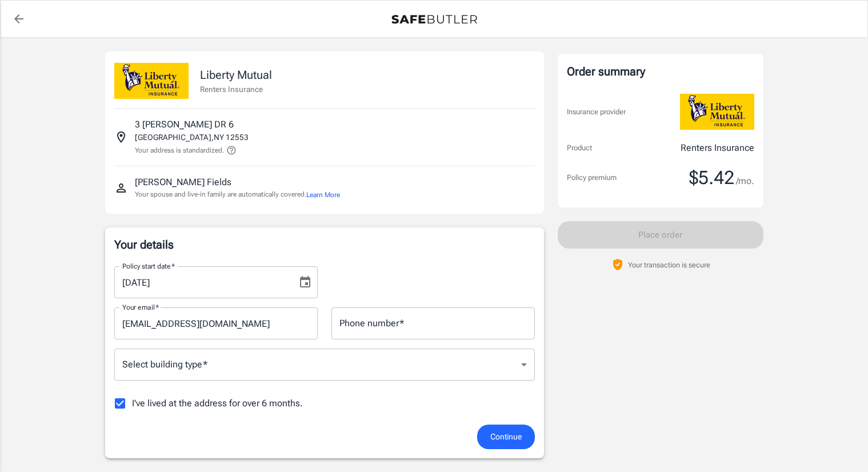  Describe the element at coordinates (179, 150) in the screenshot. I see `p: Your address is standardized.` at that location.